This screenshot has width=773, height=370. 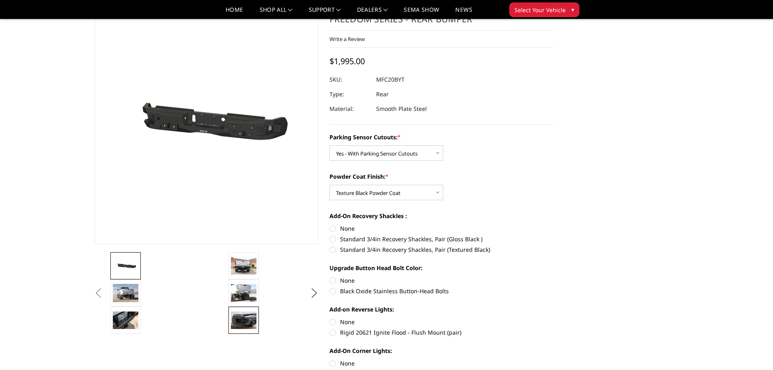 What do you see at coordinates (390, 80) in the screenshot?
I see `dd: MFC20BYT` at bounding box center [390, 80].